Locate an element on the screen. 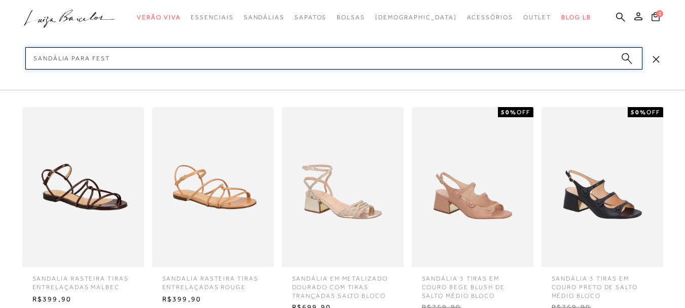  span: Sapatos is located at coordinates (310, 17).